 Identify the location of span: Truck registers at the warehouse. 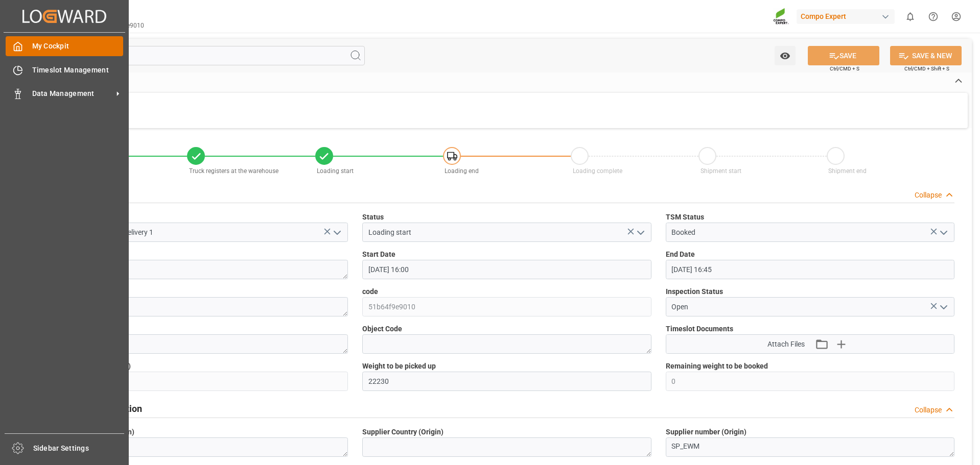
(233, 171).